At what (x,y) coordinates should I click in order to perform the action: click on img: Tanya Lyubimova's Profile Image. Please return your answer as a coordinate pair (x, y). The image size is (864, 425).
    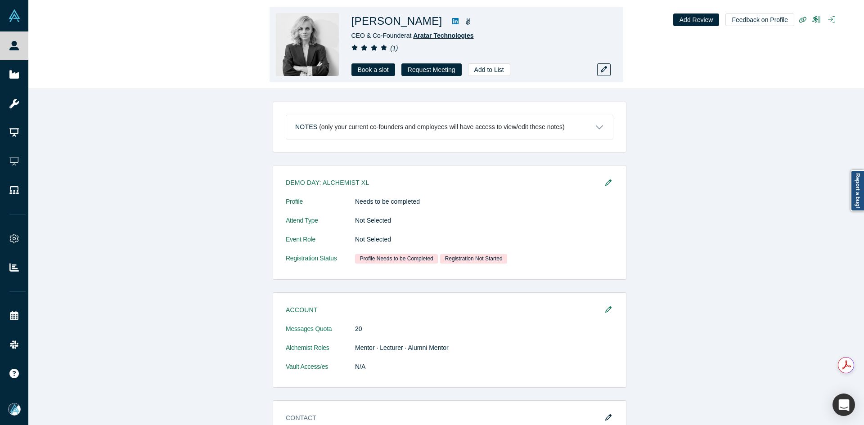
    Looking at the image, I should click on (307, 45).